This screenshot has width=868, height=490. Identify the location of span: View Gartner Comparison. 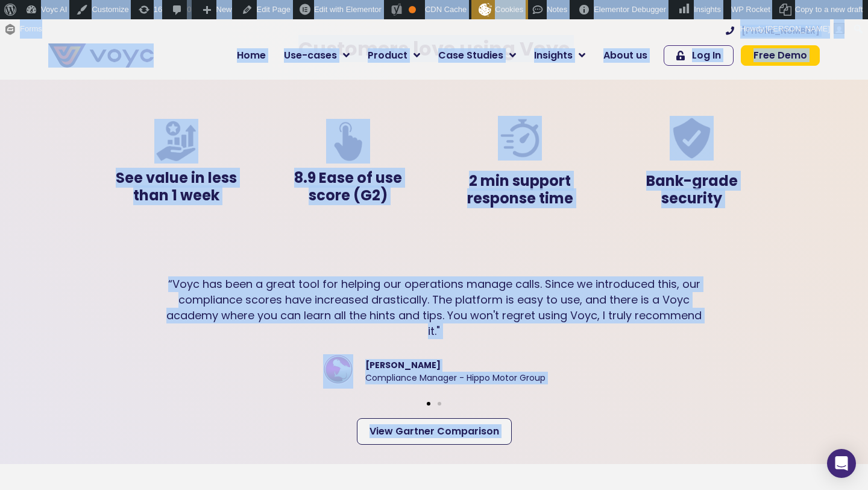
(434, 431).